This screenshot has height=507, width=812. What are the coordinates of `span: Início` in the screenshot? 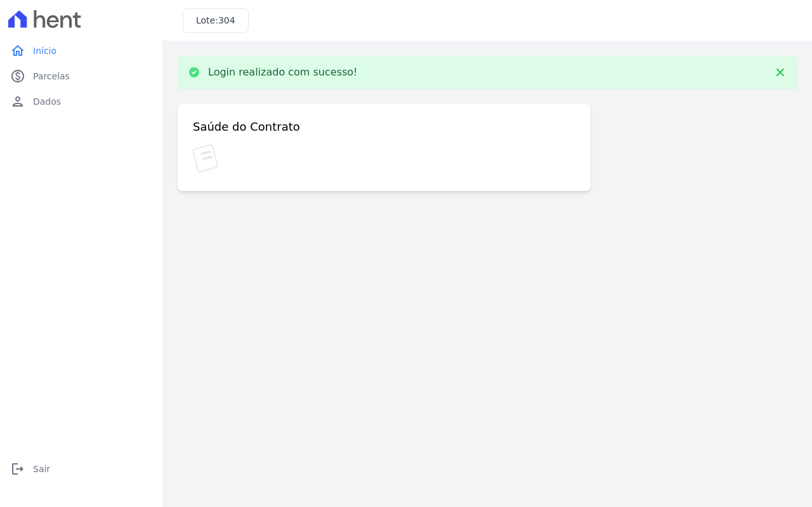 It's located at (45, 51).